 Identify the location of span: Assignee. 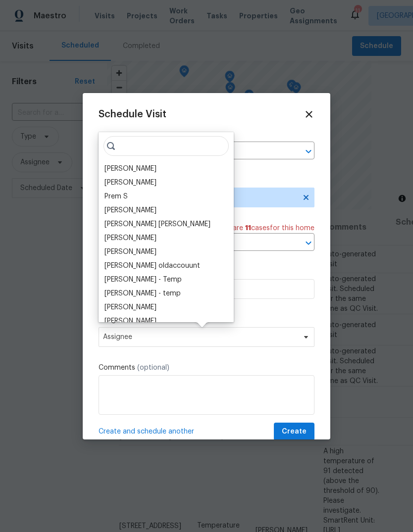
(200, 337).